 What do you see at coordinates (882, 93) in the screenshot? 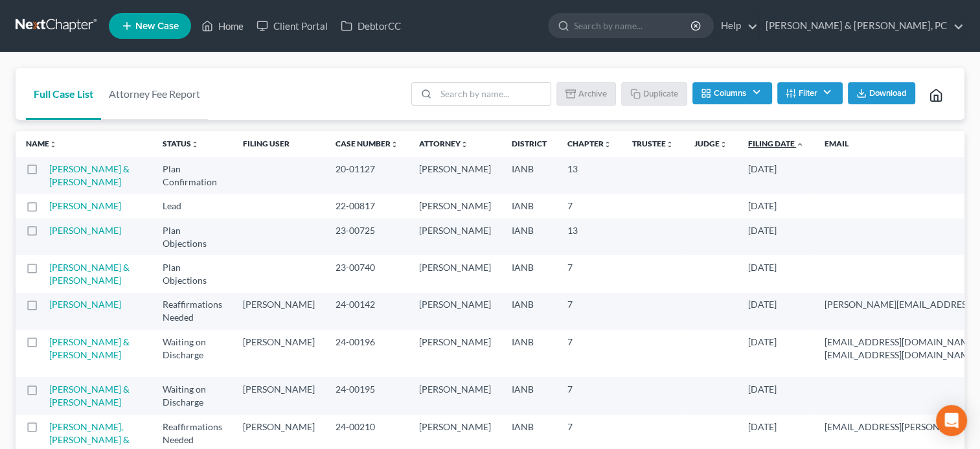
I see `button: Download` at bounding box center [882, 93].